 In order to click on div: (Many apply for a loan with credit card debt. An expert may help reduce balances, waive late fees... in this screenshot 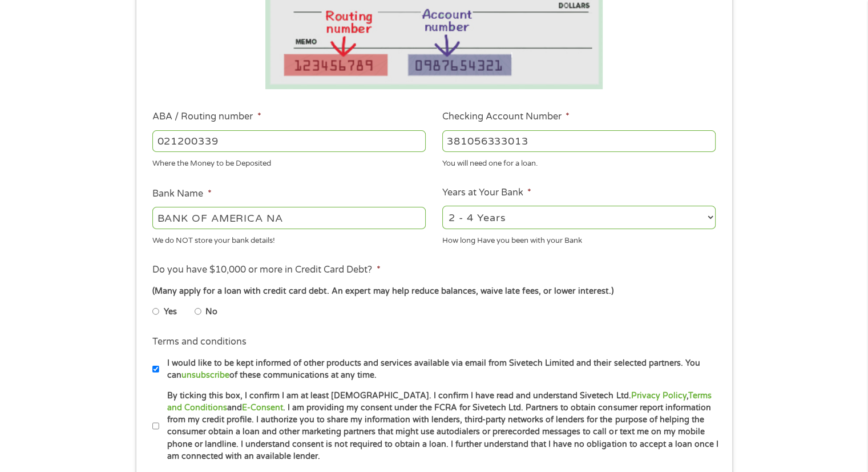, I will do `click(434, 291)`.